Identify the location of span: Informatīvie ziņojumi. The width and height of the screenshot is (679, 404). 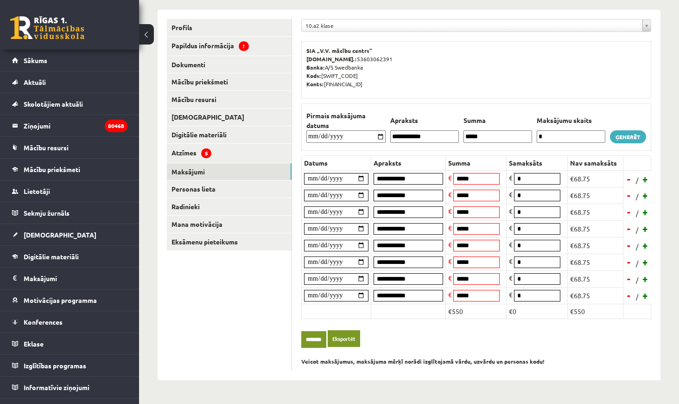
(57, 387).